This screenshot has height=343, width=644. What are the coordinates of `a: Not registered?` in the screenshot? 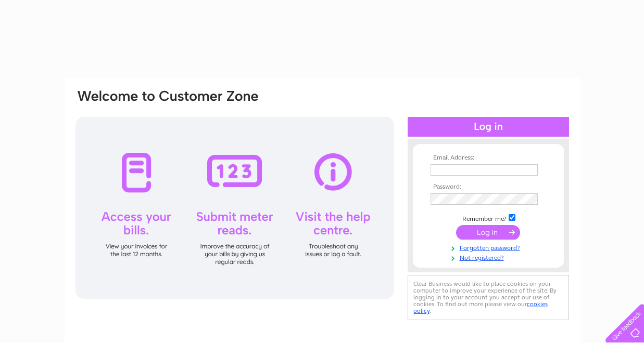 It's located at (490, 257).